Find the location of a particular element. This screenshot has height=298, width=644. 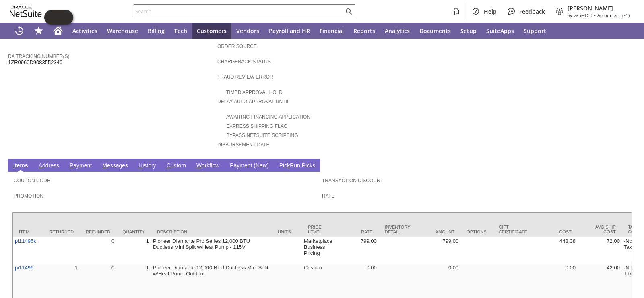

span: Tech is located at coordinates (180, 30).